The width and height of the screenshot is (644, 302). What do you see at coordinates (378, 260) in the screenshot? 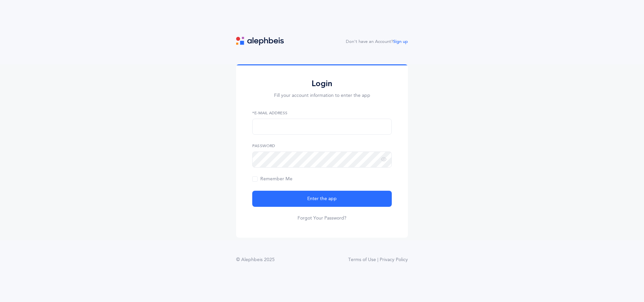
I see `a: Terms of Use | Privacy Policy` at bounding box center [378, 260].